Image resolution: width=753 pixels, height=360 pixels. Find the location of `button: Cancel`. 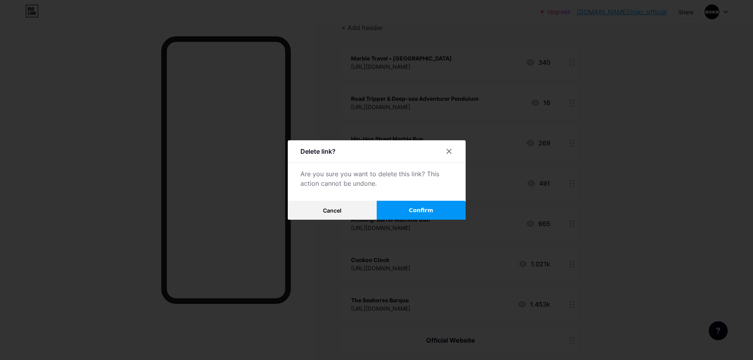

button: Cancel is located at coordinates (332, 210).